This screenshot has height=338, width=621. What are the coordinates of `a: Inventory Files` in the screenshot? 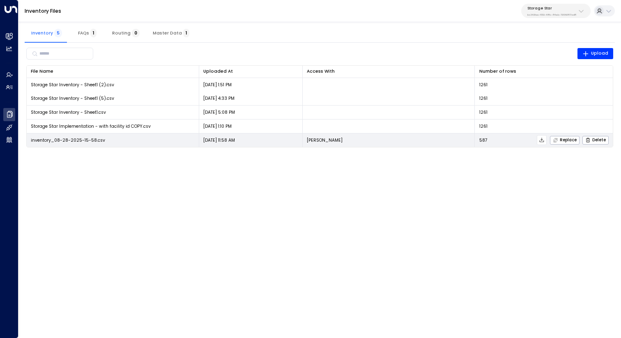 It's located at (43, 11).